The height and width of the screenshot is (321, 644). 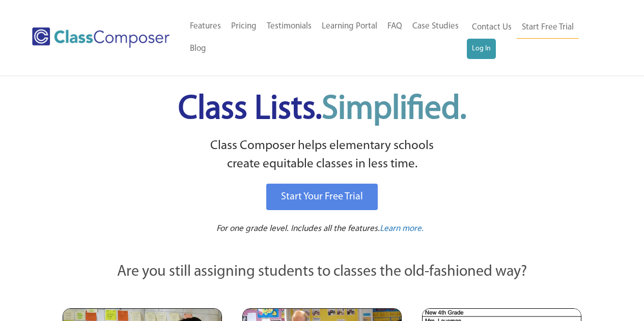 I want to click on img: Class Composer, so click(x=101, y=38).